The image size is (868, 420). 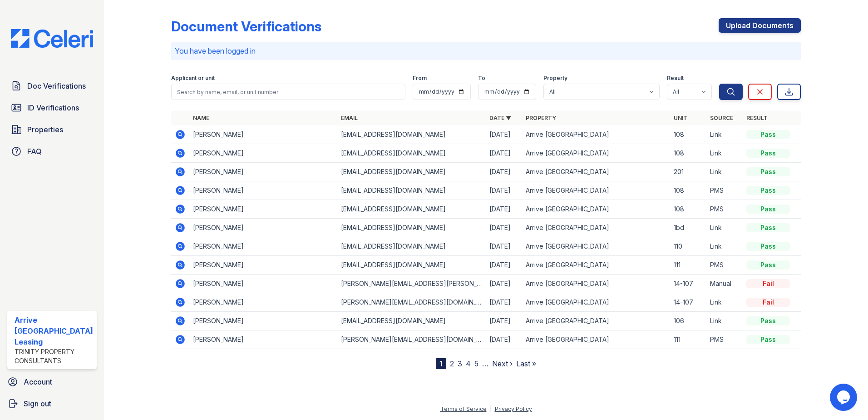 I want to click on input: Search by name, email, or unit number, so click(x=289, y=92).